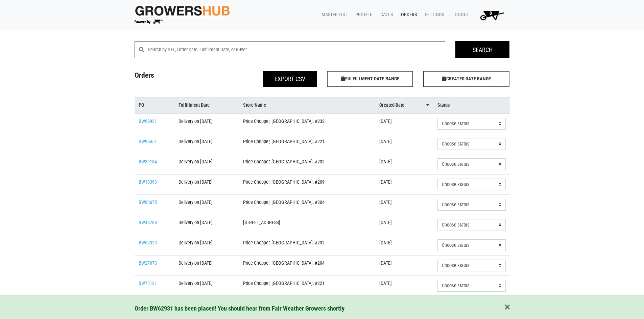 This screenshot has width=644, height=319. Describe the element at coordinates (194, 105) in the screenshot. I see `span: Fulfillment Date` at that location.